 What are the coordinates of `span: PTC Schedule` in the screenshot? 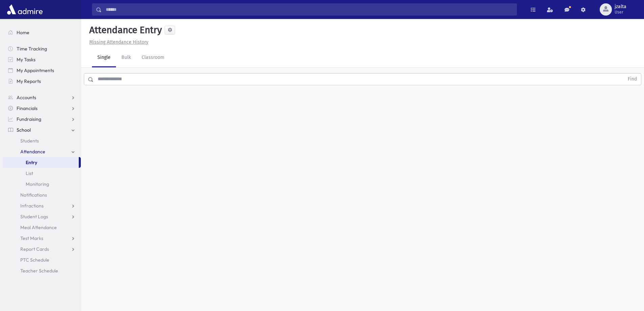 It's located at (35, 260).